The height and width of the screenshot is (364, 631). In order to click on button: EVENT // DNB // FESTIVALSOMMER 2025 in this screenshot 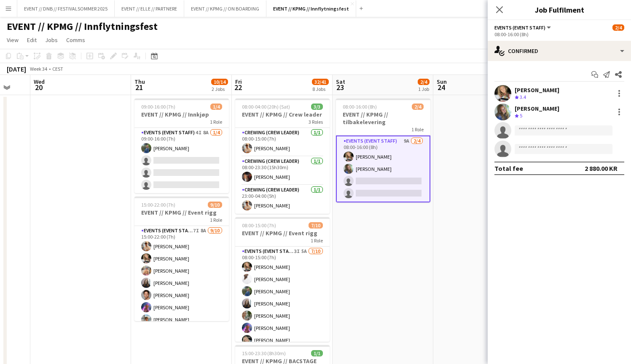, I will do `click(66, 9)`.